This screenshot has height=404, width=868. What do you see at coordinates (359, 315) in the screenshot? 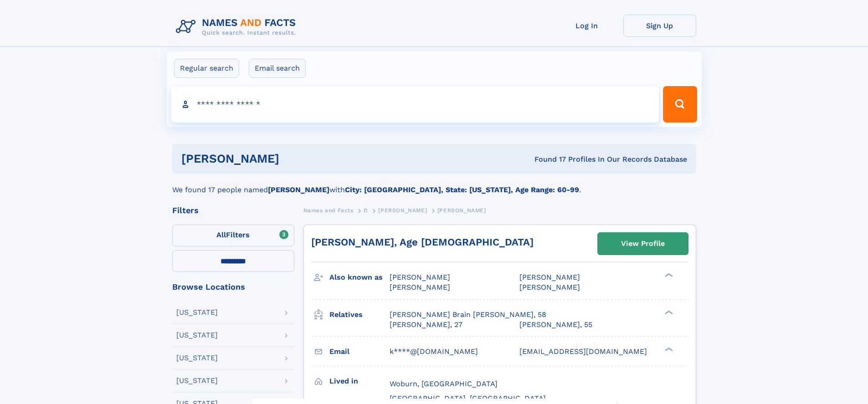
I see `h3: Relatives` at bounding box center [359, 315].